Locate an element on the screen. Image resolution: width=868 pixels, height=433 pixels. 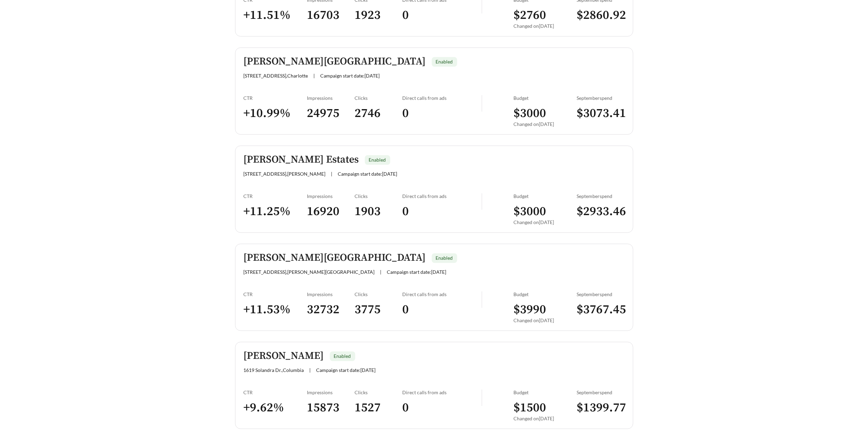
h3: 15873 is located at coordinates (331, 408).